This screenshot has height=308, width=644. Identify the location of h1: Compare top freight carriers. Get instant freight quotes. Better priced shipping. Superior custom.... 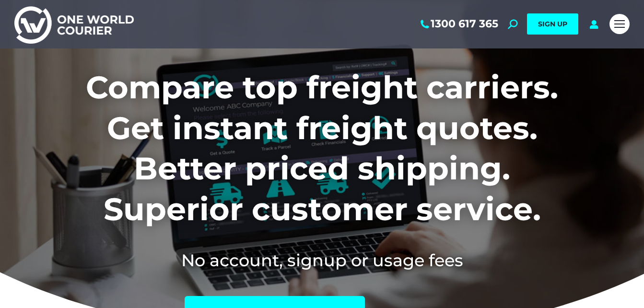
(322, 148).